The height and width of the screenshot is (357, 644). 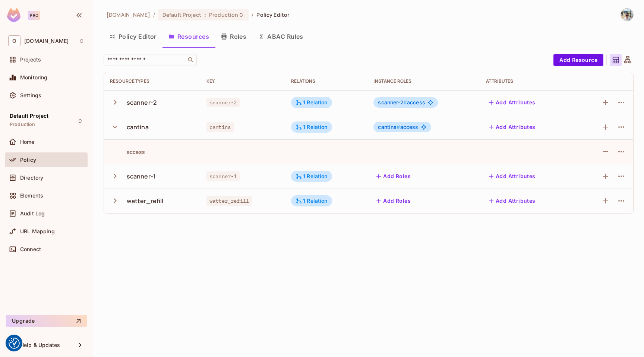 What do you see at coordinates (14, 343) in the screenshot?
I see `button: Consent Preferences` at bounding box center [14, 343].